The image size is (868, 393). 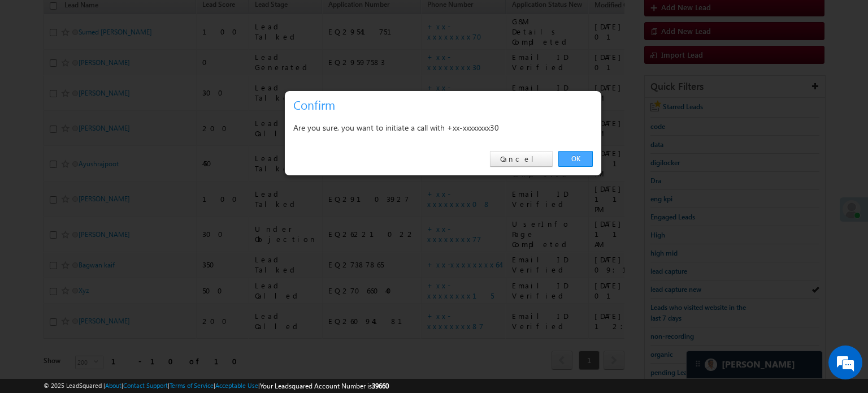 I want to click on textarea: Type your message and click 'Submit', so click(x=110, y=202).